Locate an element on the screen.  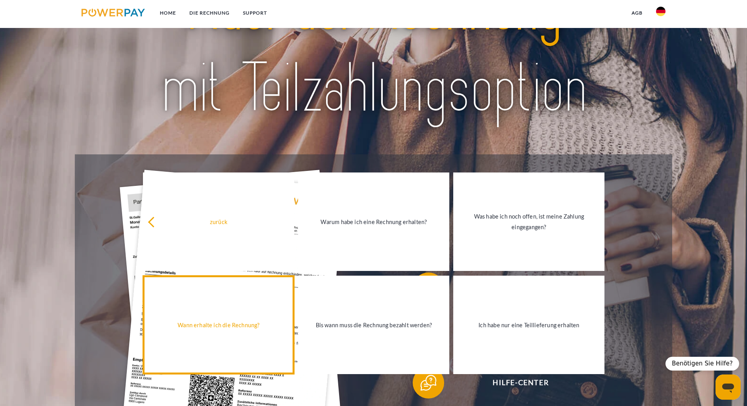
a: Was habe ich noch offen, ist meine Zahlung eingegangen? is located at coordinates (529, 222).